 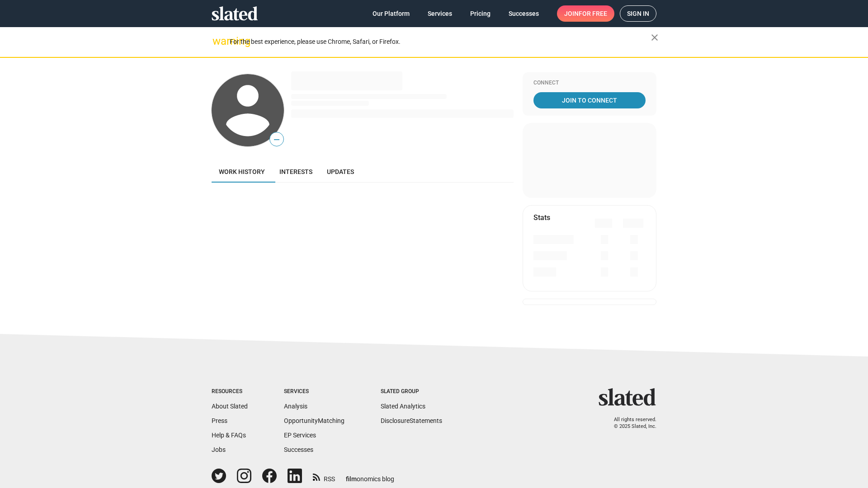 I want to click on a: Sign in, so click(x=638, y=13).